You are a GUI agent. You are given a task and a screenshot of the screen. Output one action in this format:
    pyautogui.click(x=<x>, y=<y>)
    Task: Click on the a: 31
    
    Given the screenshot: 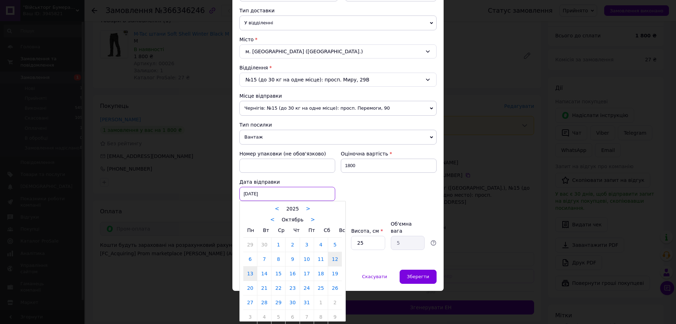 What is the action you would take?
    pyautogui.click(x=307, y=302)
    